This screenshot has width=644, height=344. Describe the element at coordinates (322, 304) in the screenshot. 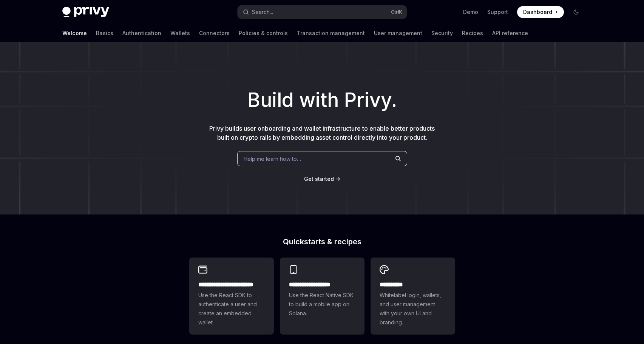

I see `span: Use the React Native SDK to build a mobile app on Solana.` at that location.